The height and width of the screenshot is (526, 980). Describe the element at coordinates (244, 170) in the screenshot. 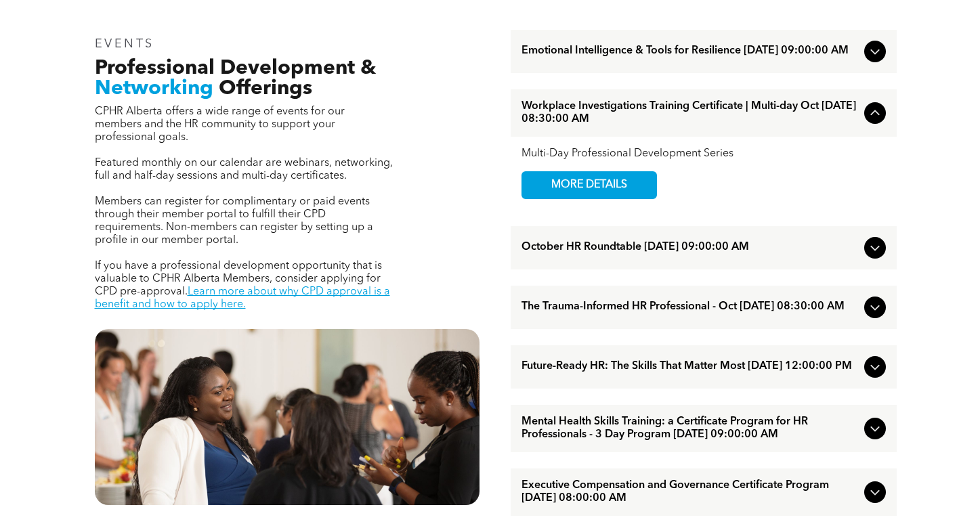

I see `span: Featured monthly on our calendar are webinars, networking, full and half-day sessions and multi-d...` at that location.